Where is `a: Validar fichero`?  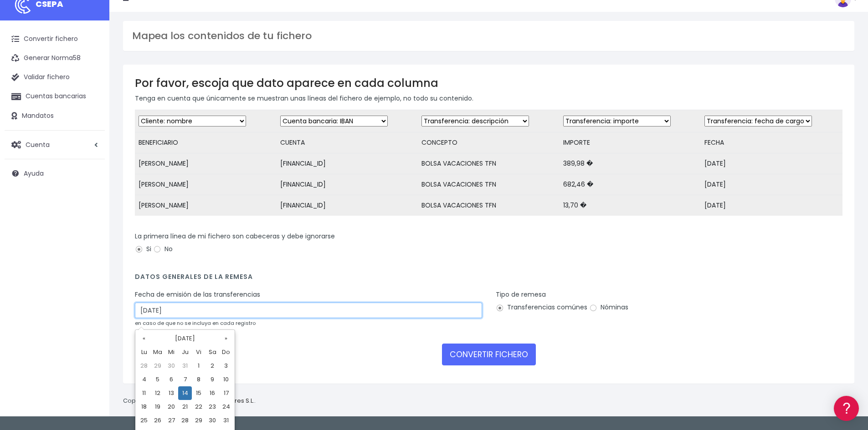
a: Validar fichero is located at coordinates (55, 77).